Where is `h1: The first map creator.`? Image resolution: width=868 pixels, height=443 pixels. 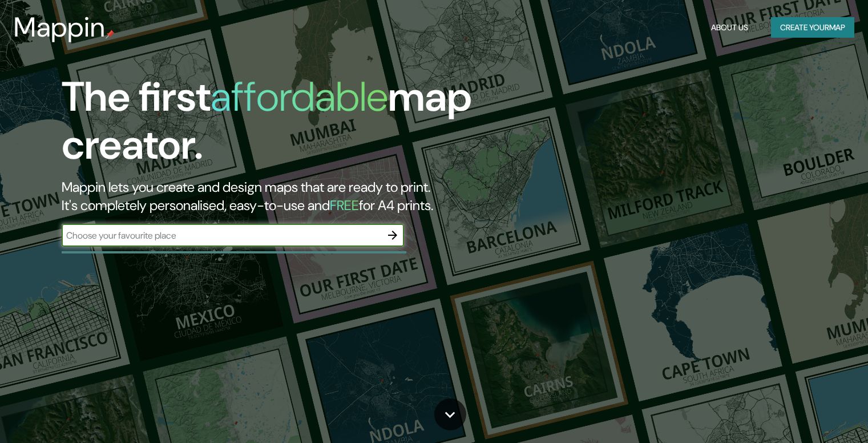
h1: The first map creator. is located at coordinates (279, 126).